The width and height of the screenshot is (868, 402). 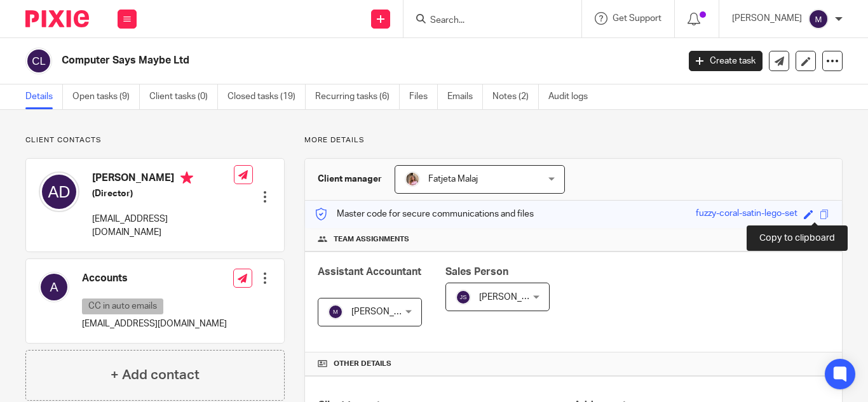 I want to click on p: Client contacts, so click(x=155, y=141).